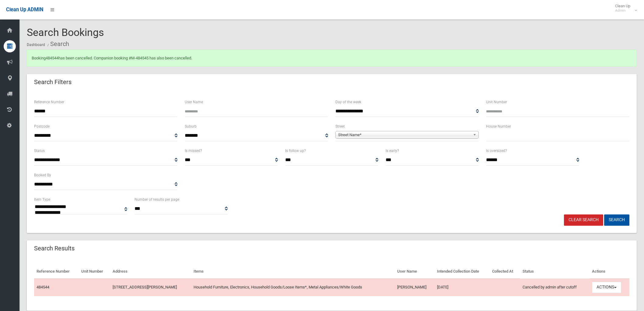  I want to click on button: Search, so click(617, 220).